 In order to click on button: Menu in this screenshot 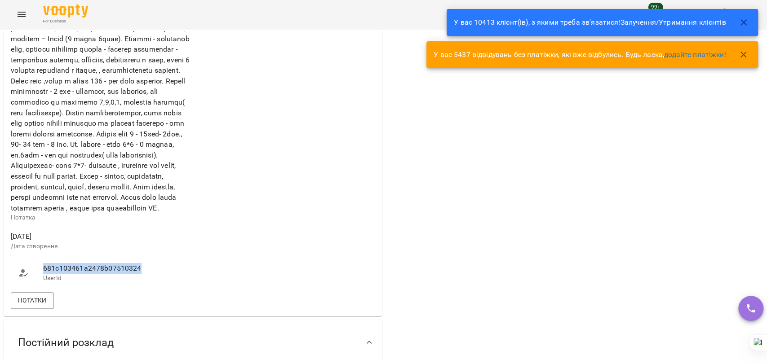, I will do `click(22, 14)`.